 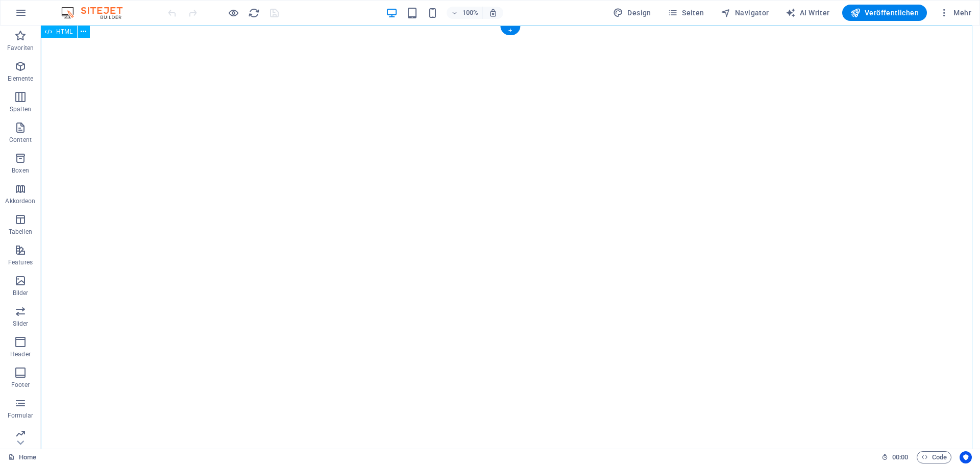 What do you see at coordinates (20, 140) in the screenshot?
I see `p: Content` at bounding box center [20, 140].